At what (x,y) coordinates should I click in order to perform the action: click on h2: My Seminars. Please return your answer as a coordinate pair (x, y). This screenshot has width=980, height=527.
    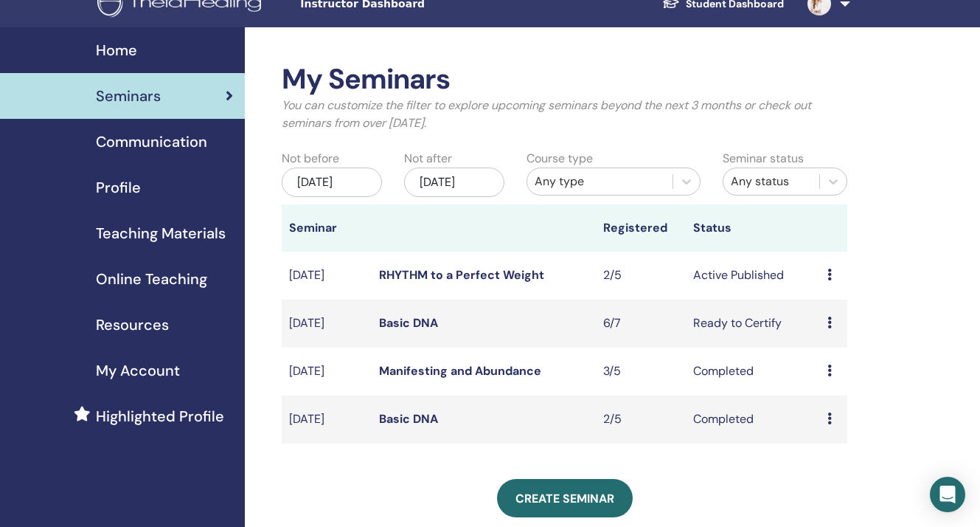
    Looking at the image, I should click on (565, 79).